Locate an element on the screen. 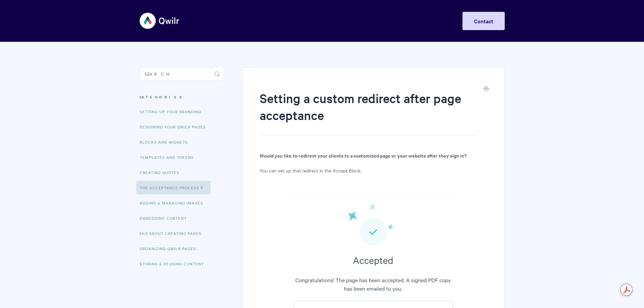  a: Organizing Qwilr Pages is located at coordinates (170, 249).